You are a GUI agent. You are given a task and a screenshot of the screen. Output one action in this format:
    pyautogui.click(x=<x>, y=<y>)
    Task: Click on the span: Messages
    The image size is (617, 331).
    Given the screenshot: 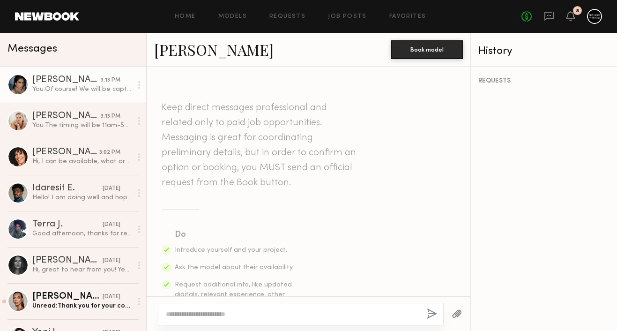 What is the action you would take?
    pyautogui.click(x=32, y=49)
    